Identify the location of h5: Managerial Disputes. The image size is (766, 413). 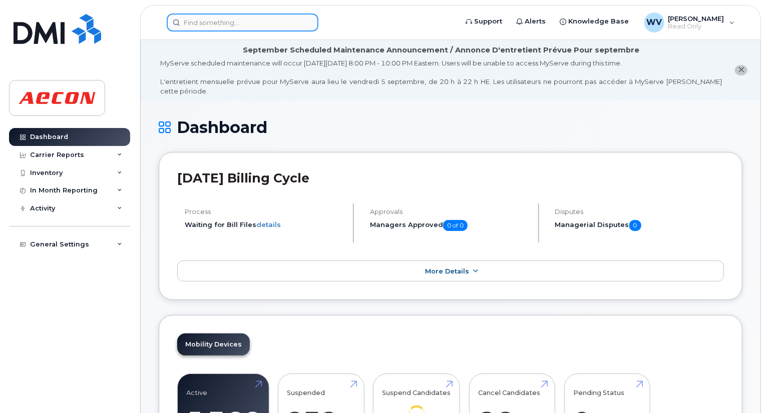
(639, 226).